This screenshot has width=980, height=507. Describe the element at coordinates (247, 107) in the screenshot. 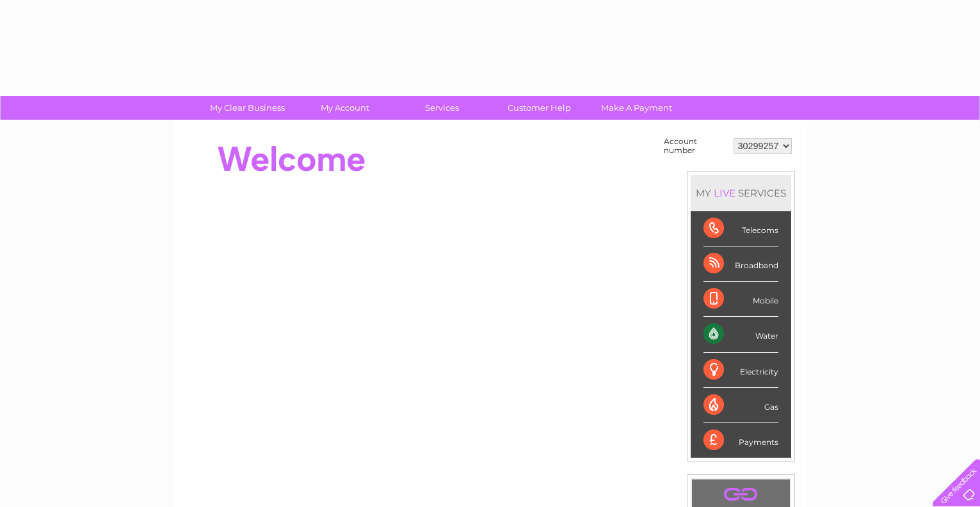

I see `a: My Clear Business` at that location.